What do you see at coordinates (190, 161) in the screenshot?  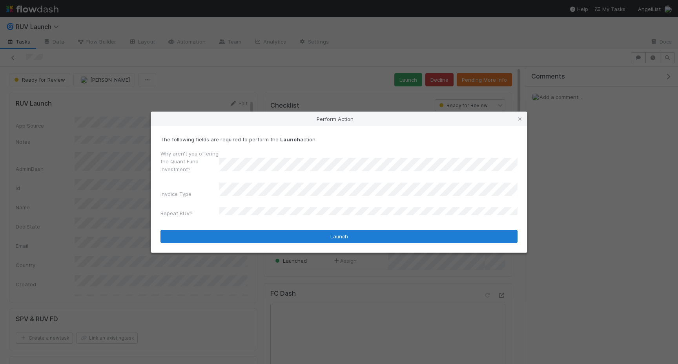 I see `label: Why aren't you offering the Quant Fund Investment?` at bounding box center [190, 161].